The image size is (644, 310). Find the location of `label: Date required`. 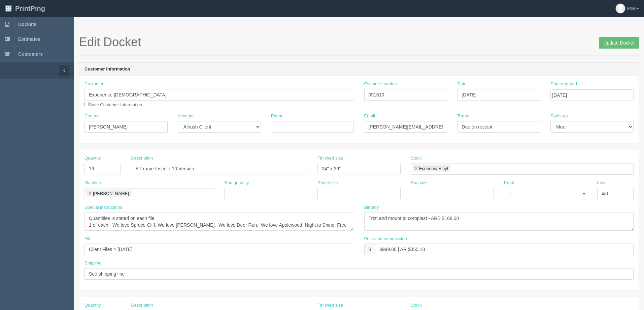

label: Date required is located at coordinates (564, 84).